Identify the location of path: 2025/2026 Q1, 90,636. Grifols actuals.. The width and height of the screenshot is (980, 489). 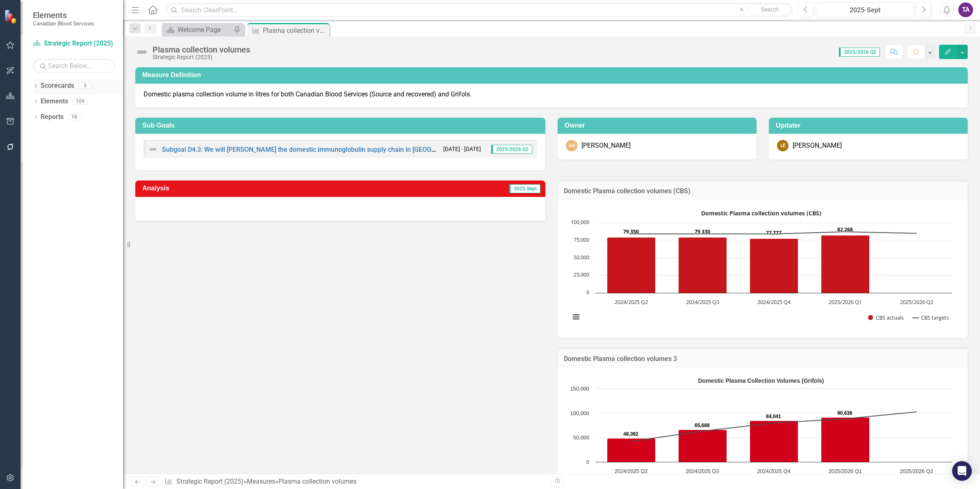
(845, 440).